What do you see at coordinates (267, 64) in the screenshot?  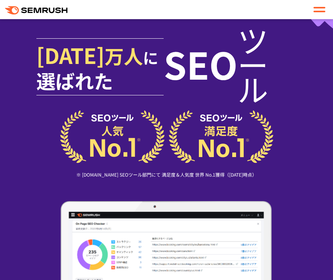 I see `span: ツール` at bounding box center [267, 64].